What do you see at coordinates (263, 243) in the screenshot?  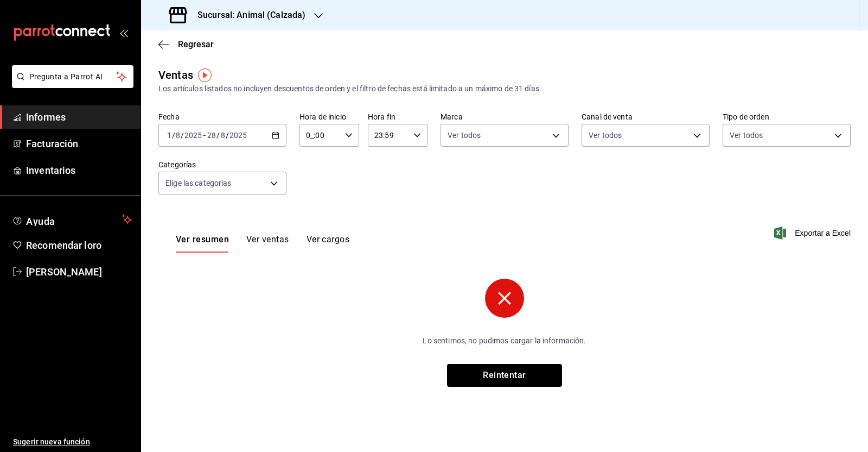 I see `div: pestañas de navegación` at bounding box center [263, 243].